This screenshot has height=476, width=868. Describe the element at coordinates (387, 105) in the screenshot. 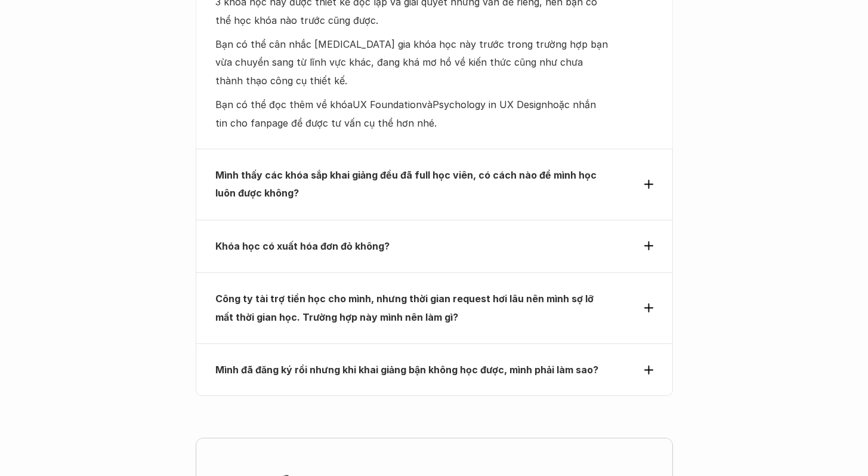

I see `a: UX Foundation` at that location.